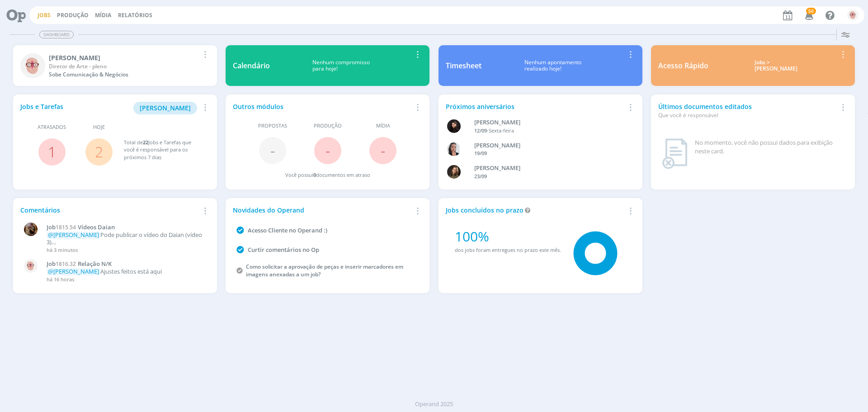 The width and height of the screenshot is (868, 412). What do you see at coordinates (675, 154) in the screenshot?
I see `img: dashboard_not_found.png` at bounding box center [675, 154].